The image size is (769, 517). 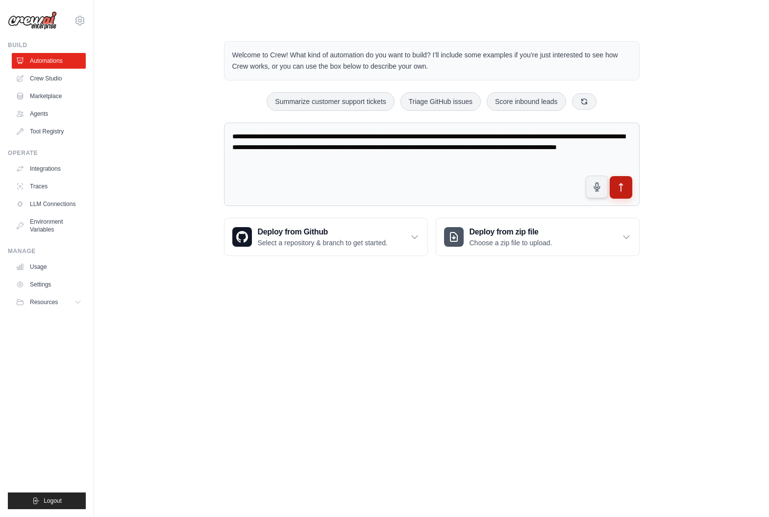 What do you see at coordinates (49, 78) in the screenshot?
I see `a: Crew Studio` at bounding box center [49, 78].